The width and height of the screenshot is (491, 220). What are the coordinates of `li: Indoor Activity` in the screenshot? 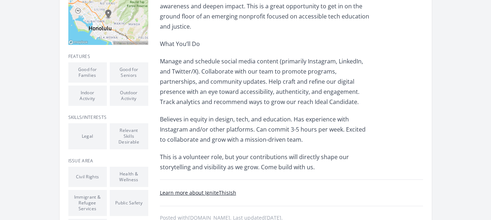 It's located at (88, 96).